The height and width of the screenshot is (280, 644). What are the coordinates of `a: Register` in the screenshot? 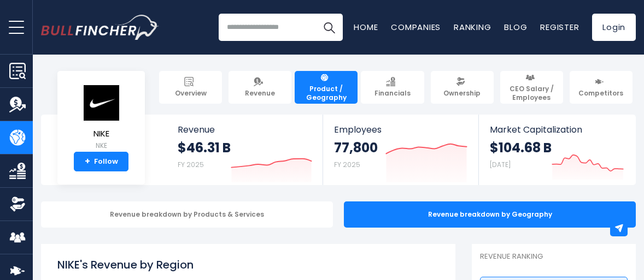 It's located at (559, 27).